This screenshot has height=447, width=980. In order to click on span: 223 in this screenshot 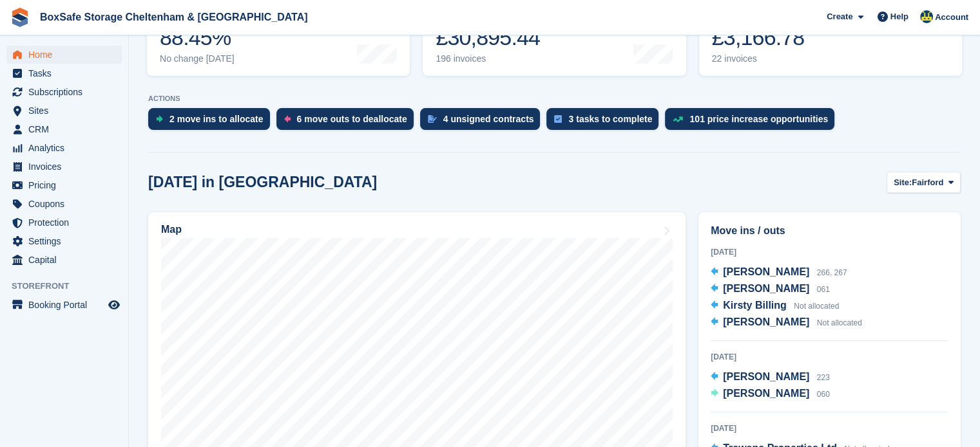, I will do `click(823, 378)`.